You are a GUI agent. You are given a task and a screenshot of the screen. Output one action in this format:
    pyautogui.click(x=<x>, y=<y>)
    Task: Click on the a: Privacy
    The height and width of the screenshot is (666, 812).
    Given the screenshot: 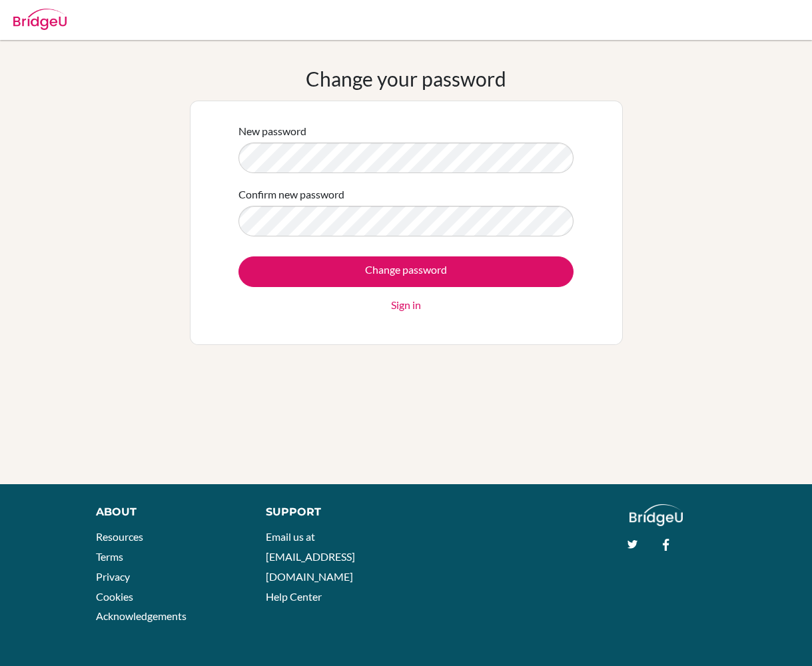 What is the action you would take?
    pyautogui.click(x=112, y=575)
    